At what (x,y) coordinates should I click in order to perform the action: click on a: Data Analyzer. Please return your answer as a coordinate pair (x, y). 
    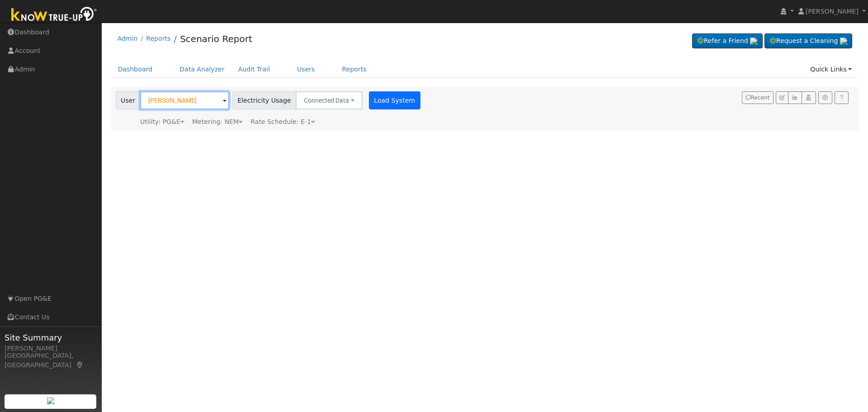
    Looking at the image, I should click on (202, 69).